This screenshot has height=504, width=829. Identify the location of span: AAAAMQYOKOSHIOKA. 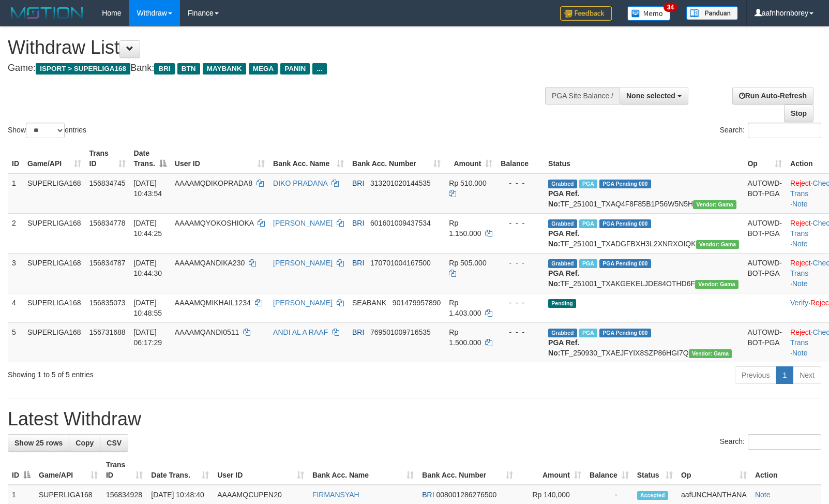
(214, 223).